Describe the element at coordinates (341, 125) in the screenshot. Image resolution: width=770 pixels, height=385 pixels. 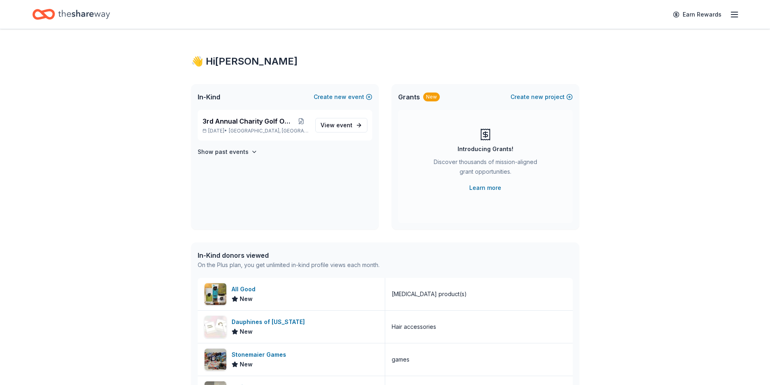
I see `a: View event` at that location.